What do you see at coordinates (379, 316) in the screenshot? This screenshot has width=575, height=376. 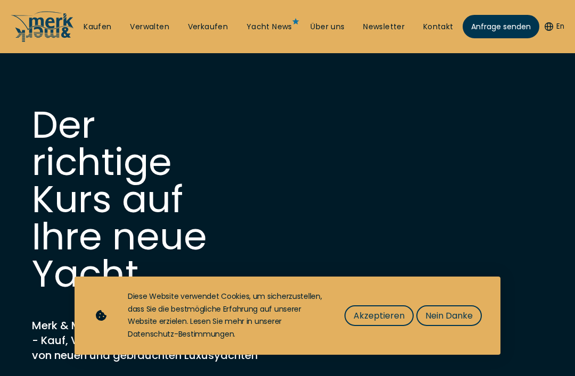 I see `button: Akzeptieren` at bounding box center [379, 316].